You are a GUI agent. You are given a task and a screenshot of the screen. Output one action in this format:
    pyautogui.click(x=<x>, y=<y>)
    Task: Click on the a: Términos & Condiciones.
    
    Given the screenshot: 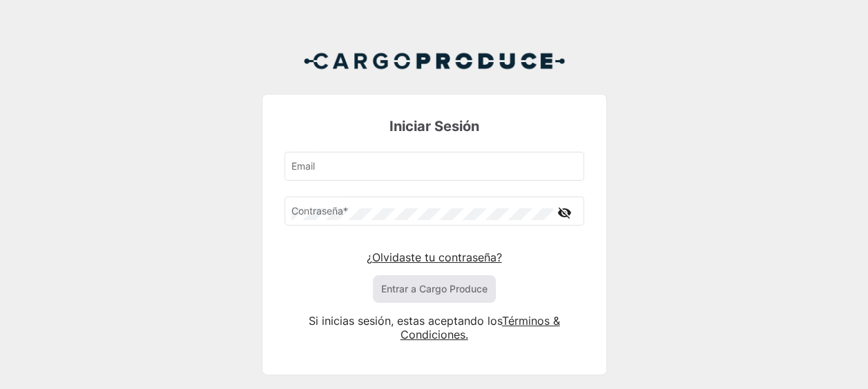 What is the action you would take?
    pyautogui.click(x=480, y=327)
    